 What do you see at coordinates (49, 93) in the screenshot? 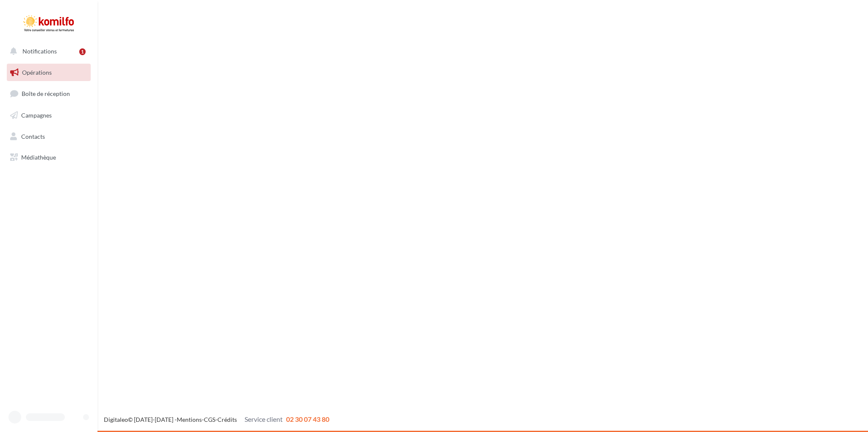
I see `a: Boîte de réception` at bounding box center [49, 93].